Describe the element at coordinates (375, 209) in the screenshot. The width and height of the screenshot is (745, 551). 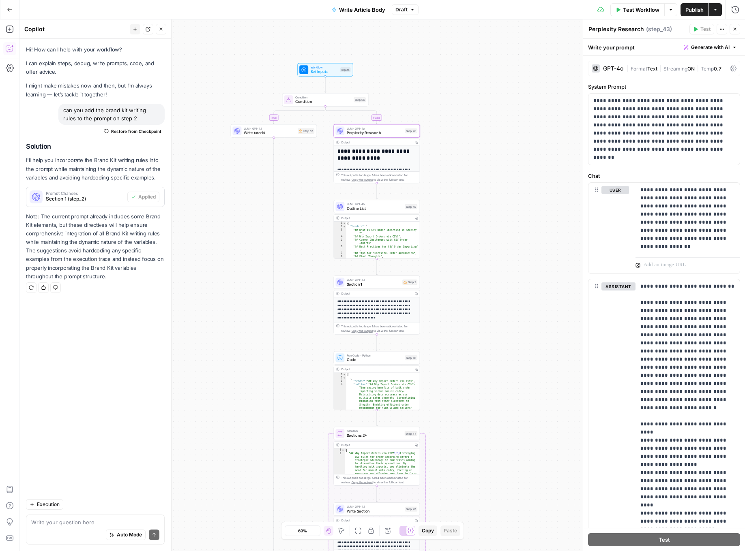
I see `span: Outline List` at that location.